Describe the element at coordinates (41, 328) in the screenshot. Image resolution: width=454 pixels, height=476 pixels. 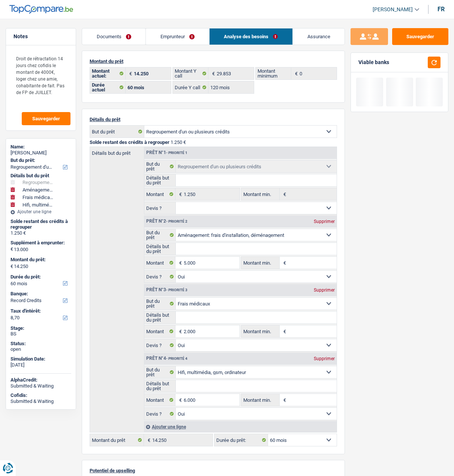
I see `div: Stage:` at that location.